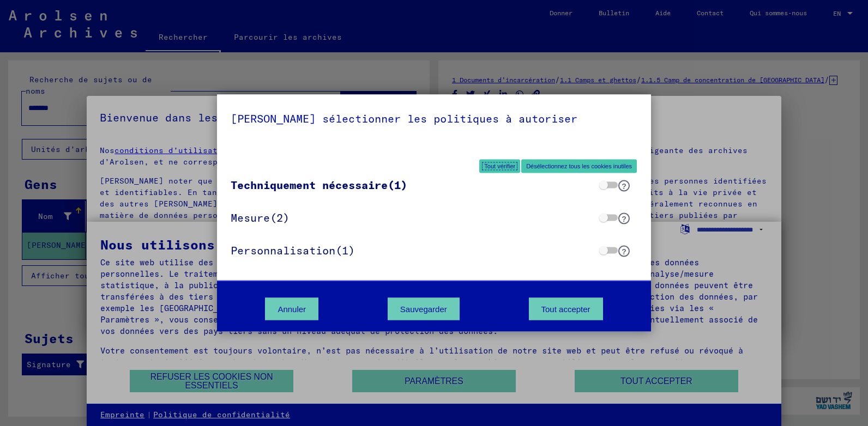  What do you see at coordinates (500, 166) in the screenshot?
I see `button: Tout vérifier` at bounding box center [500, 166].